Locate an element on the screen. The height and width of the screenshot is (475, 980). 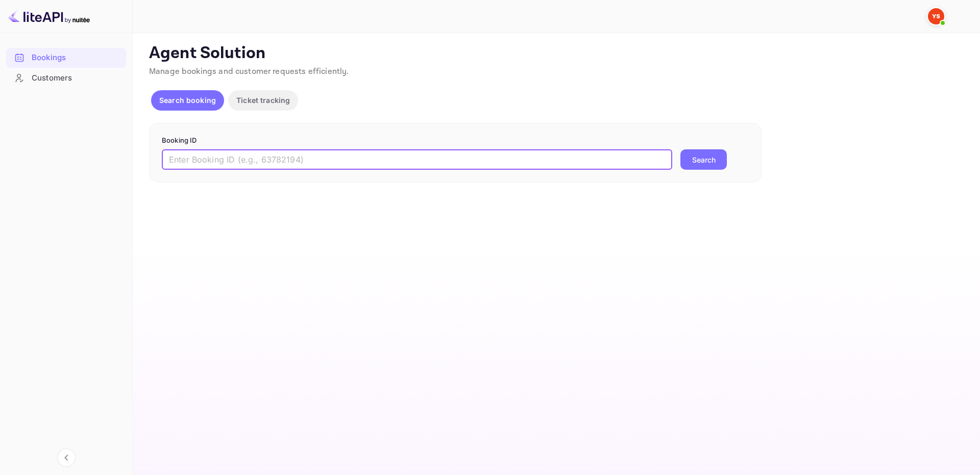
p: Search booking is located at coordinates (187, 100).